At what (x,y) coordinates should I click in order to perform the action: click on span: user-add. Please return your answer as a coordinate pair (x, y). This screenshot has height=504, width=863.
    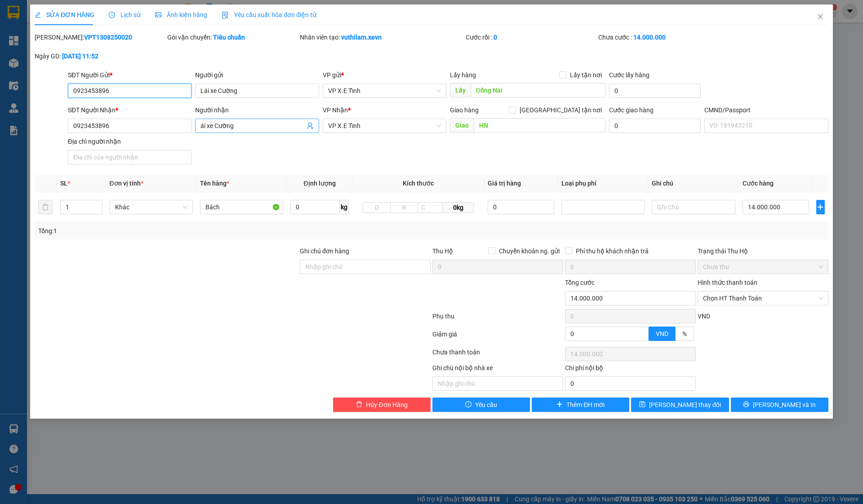
    Looking at the image, I should click on (310, 126).